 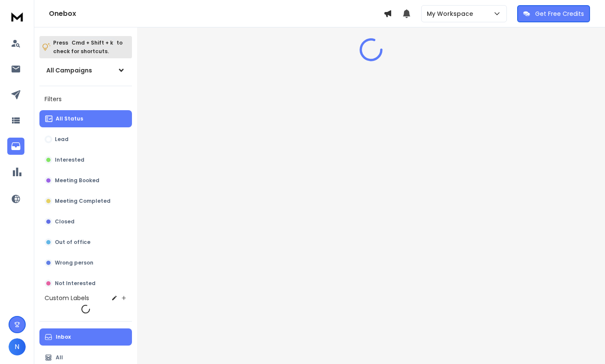 What do you see at coordinates (62, 139) in the screenshot?
I see `p: Lead` at bounding box center [62, 139].